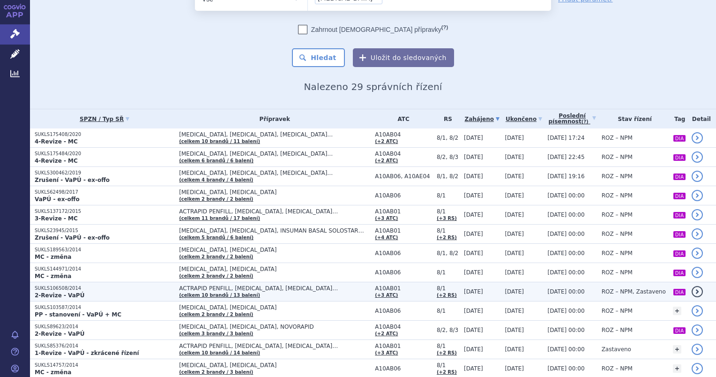  What do you see at coordinates (78, 314) in the screenshot?
I see `strong: PP - stanovení - VaPÚ + MC` at bounding box center [78, 314].